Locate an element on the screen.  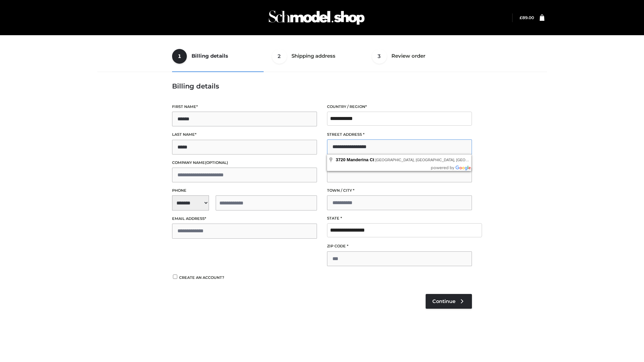
label: Email address is located at coordinates (244, 219).